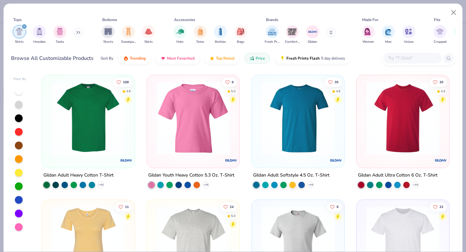 Image resolution: width=466 pixels, height=252 pixels. I want to click on button: Price, so click(257, 58).